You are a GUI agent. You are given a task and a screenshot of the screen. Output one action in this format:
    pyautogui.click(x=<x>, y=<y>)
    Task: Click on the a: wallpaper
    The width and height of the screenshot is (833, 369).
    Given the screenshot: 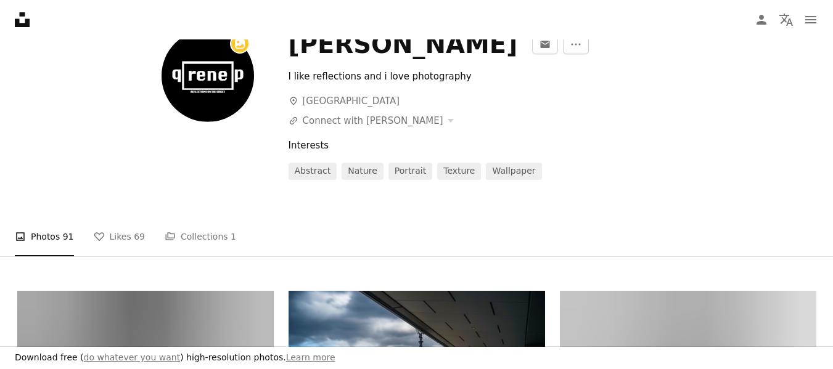 What is the action you would take?
    pyautogui.click(x=514, y=171)
    